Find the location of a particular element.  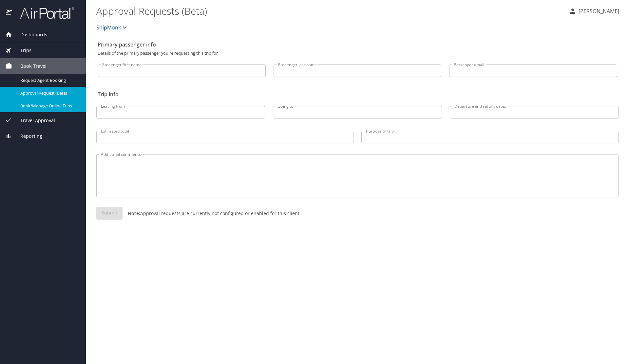

span: Travel Approval is located at coordinates (33, 121).